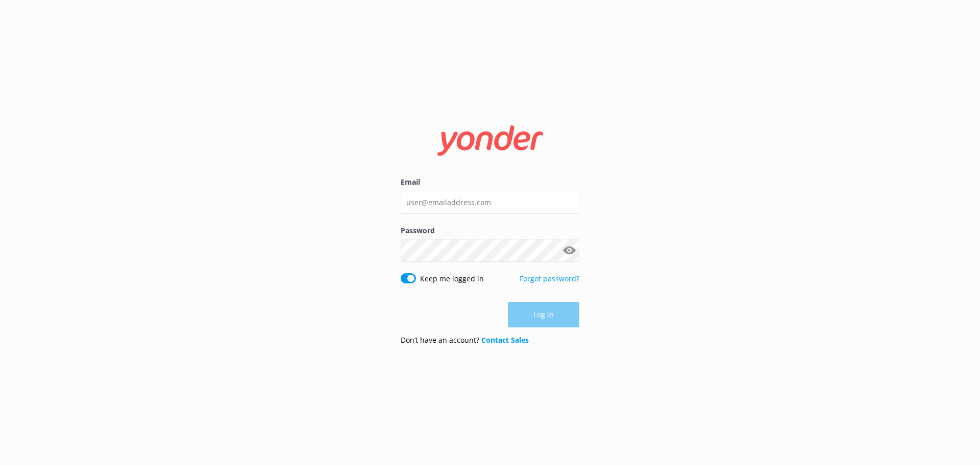 This screenshot has height=465, width=980. What do you see at coordinates (505, 339) in the screenshot?
I see `a: Contact Sales` at bounding box center [505, 339].